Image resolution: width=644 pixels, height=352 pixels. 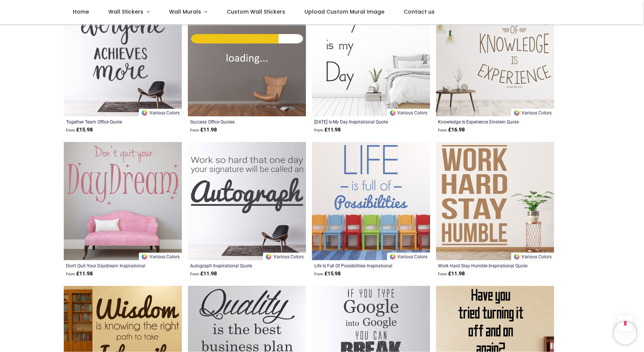 What do you see at coordinates (111, 122) in the screenshot?
I see `a: Together Team Office Quote` at bounding box center [111, 122].